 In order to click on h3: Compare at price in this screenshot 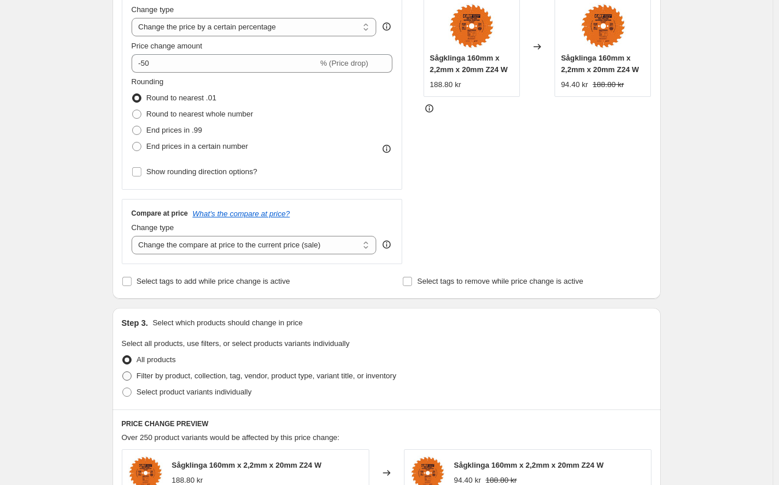, I will do `click(160, 213)`.